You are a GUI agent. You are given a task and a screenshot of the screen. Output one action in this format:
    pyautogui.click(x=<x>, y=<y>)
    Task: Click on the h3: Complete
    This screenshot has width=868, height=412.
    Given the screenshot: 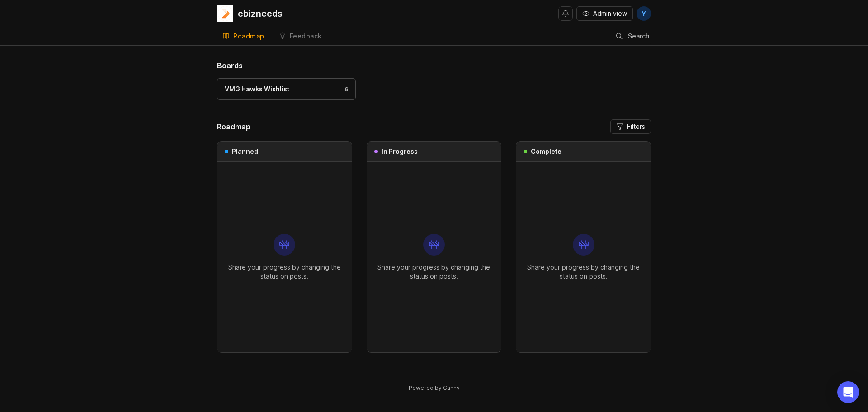 What is the action you would take?
    pyautogui.click(x=546, y=151)
    